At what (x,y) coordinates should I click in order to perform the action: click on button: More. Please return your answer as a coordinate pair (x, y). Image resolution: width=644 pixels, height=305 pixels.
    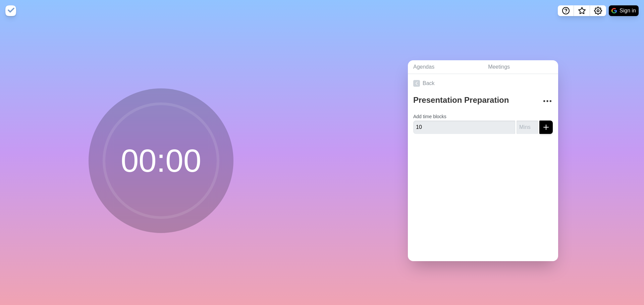
    Looking at the image, I should click on (547, 101).